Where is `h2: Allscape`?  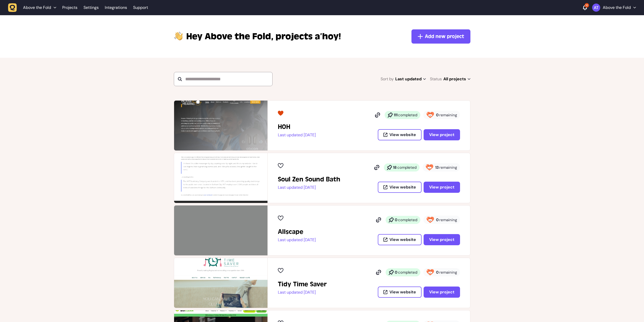
h2: Allscape is located at coordinates (297, 232).